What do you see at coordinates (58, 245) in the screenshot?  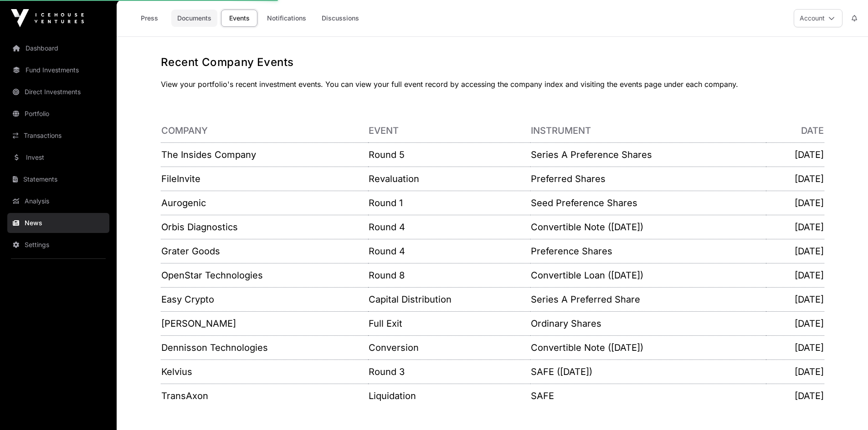 I see `a: Settings` at bounding box center [58, 245].